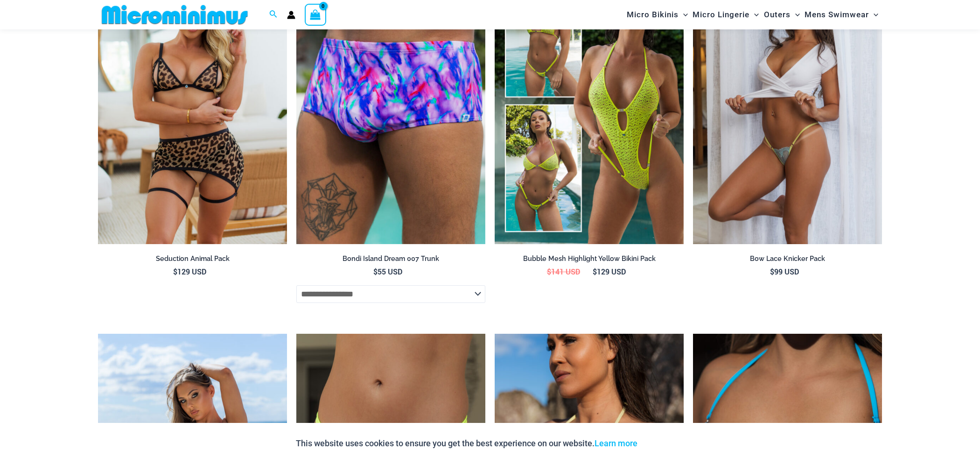  I want to click on a: OutersMenu ToggleMenu Toggle, so click(782, 14).